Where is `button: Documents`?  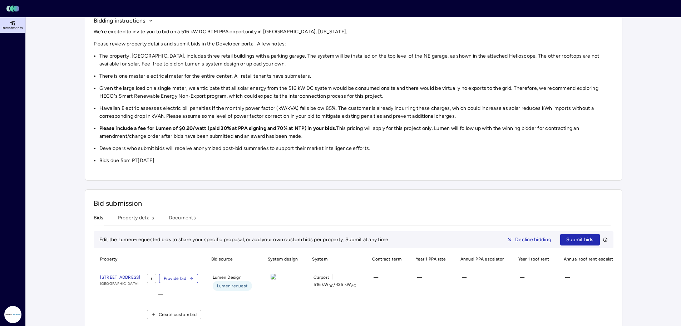 button: Documents is located at coordinates (182, 219).